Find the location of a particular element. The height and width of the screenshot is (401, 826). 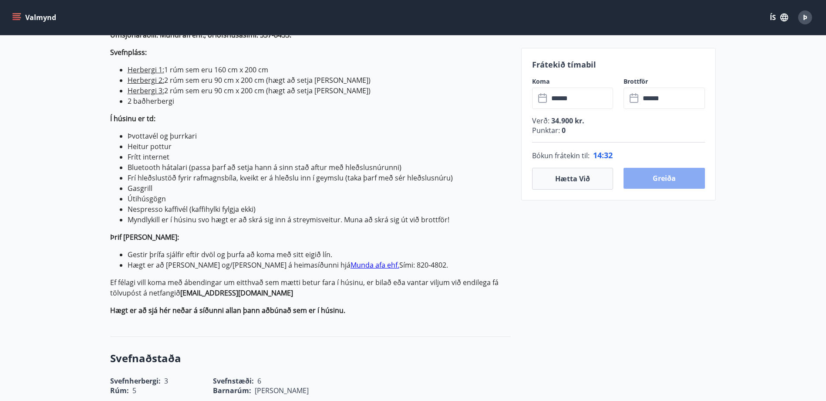

li: 2 baðherbergi is located at coordinates (319, 101).